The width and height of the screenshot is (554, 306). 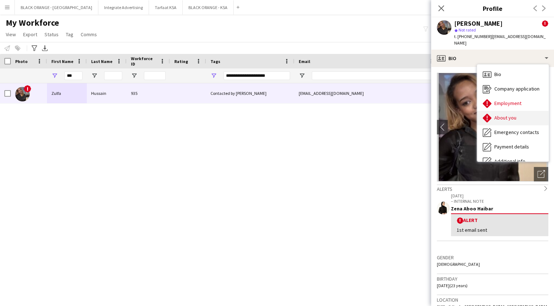 What do you see at coordinates (512, 147) in the screenshot?
I see `span: Payment details` at bounding box center [512, 147].